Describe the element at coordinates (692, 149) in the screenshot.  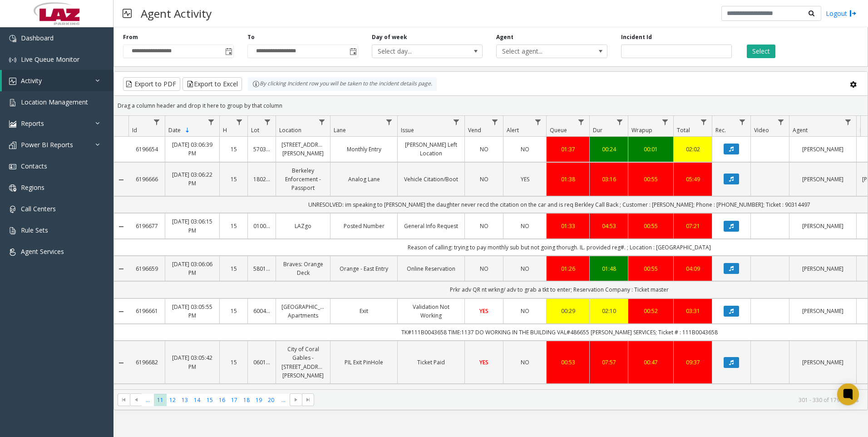
I see `a: 02:02` at that location.